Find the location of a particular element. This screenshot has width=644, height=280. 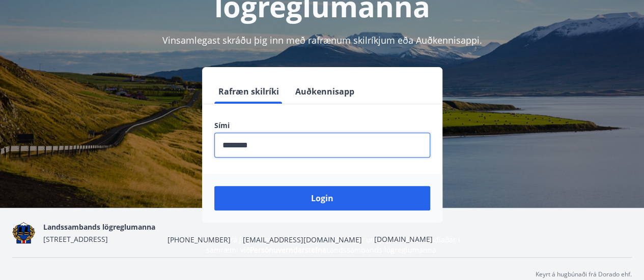

button: Rafræn skilríki is located at coordinates (249, 91).